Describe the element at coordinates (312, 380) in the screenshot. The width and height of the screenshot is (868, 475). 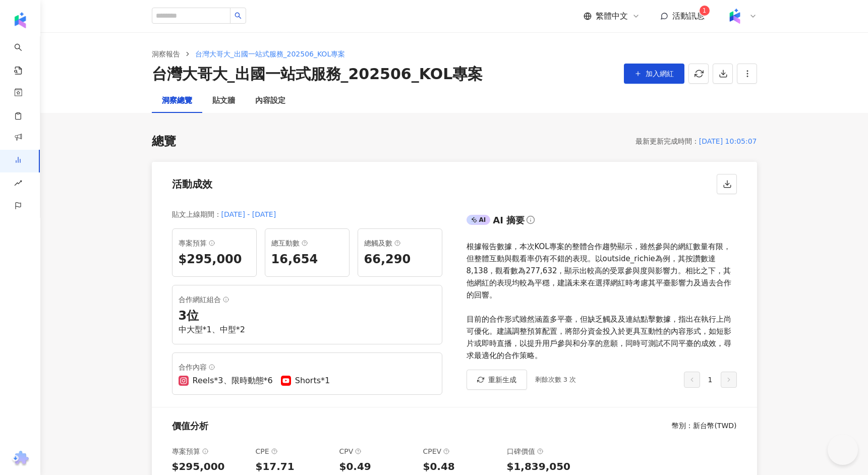
I see `div: Shorts*1` at that location.